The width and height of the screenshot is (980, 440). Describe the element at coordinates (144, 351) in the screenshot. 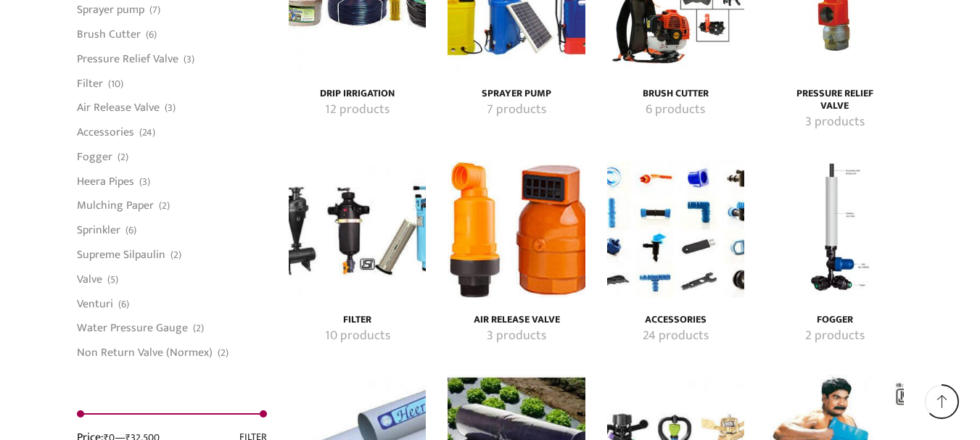

I see `a: Non Return Valve (Normex)` at that location.